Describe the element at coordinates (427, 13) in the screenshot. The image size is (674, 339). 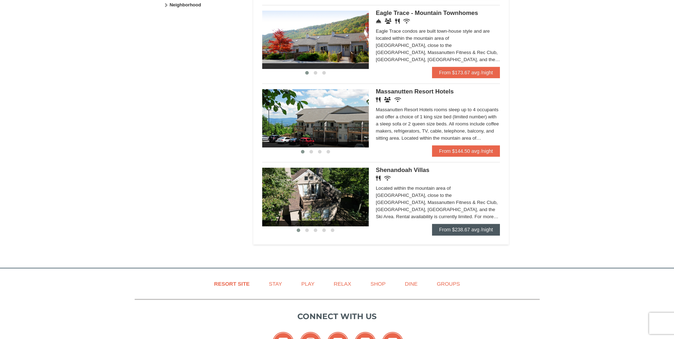
I see `span: Eagle Trace - Mountain Townhomes` at that location.